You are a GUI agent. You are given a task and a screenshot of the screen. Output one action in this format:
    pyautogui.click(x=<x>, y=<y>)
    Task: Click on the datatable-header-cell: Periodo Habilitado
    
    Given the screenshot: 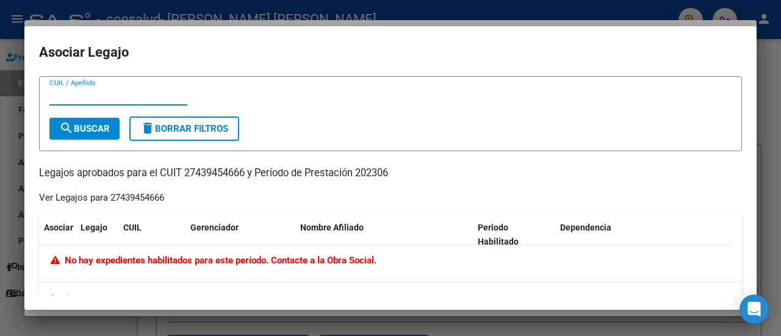 What is the action you would take?
    pyautogui.click(x=514, y=235)
    